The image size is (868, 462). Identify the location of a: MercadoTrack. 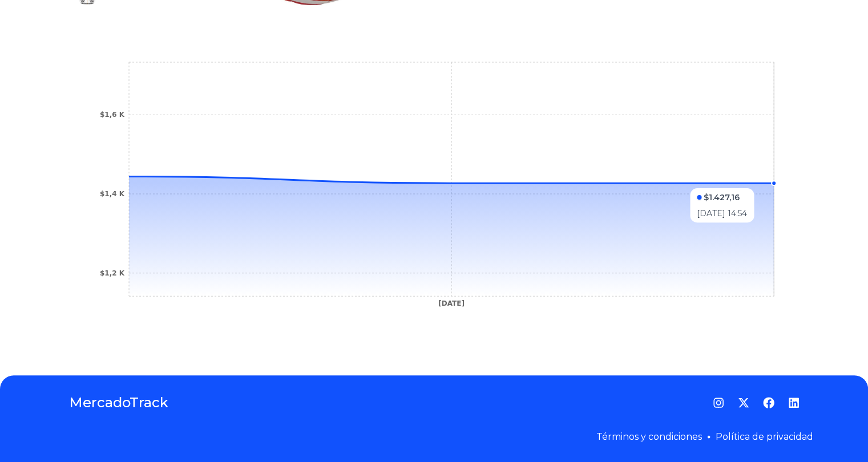
(119, 403).